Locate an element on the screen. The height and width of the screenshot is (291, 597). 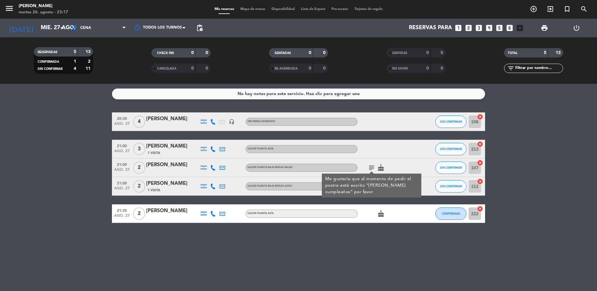
i: headset_mic is located at coordinates (232, 122).